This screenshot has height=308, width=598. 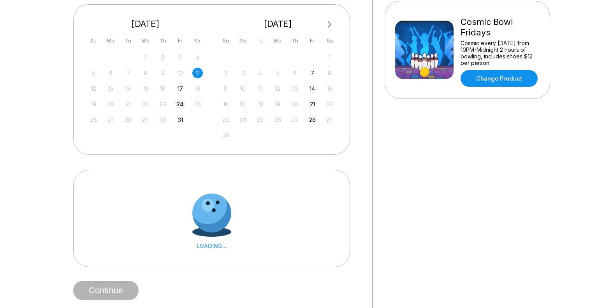 I want to click on div: Not available Monday, November 24th, 2025, so click(x=243, y=119).